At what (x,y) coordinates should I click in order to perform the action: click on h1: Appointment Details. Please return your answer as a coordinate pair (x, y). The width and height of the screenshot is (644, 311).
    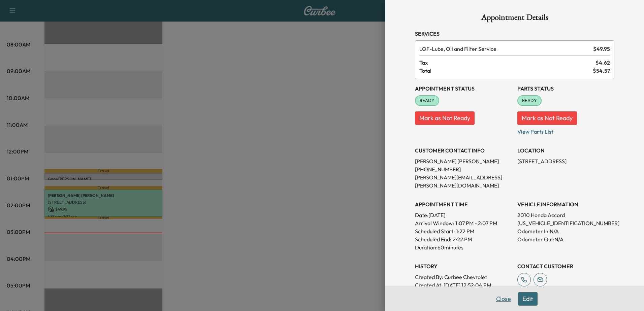
    Looking at the image, I should click on (515, 19).